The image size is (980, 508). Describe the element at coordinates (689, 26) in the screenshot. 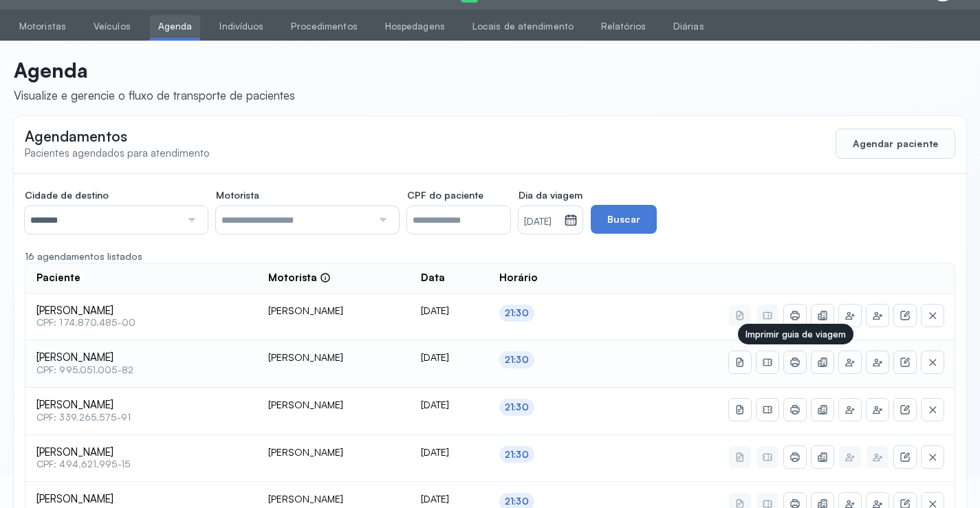

I see `a: Diárias` at that location.